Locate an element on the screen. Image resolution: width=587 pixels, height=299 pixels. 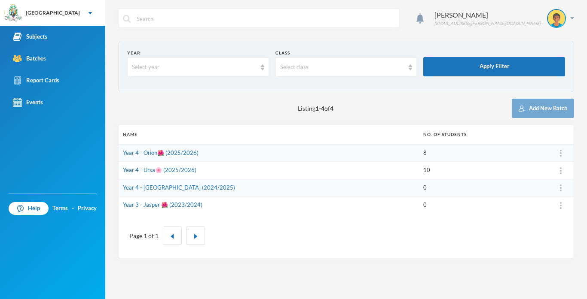
div: Events is located at coordinates (28, 102).